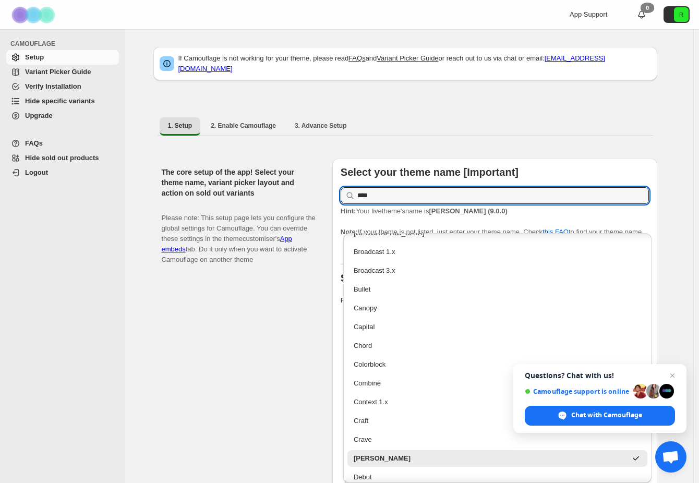  Describe the element at coordinates (63, 87) in the screenshot. I see `a: Verify Installation` at that location.